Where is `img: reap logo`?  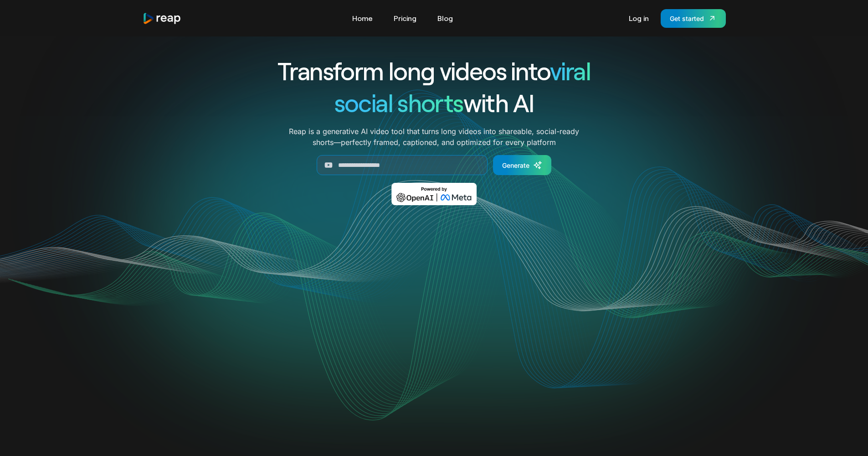 img: reap logo is located at coordinates (162, 19).